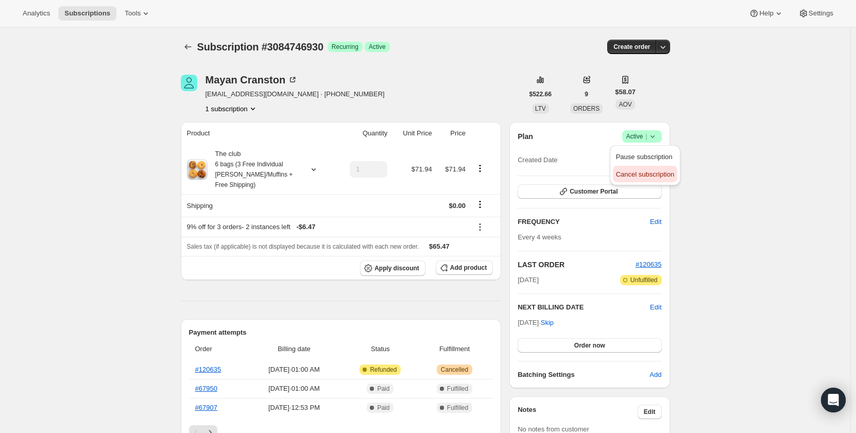 The width and height of the screenshot is (856, 433). What do you see at coordinates (815, 13) in the screenshot?
I see `button: Settings` at bounding box center [815, 13].